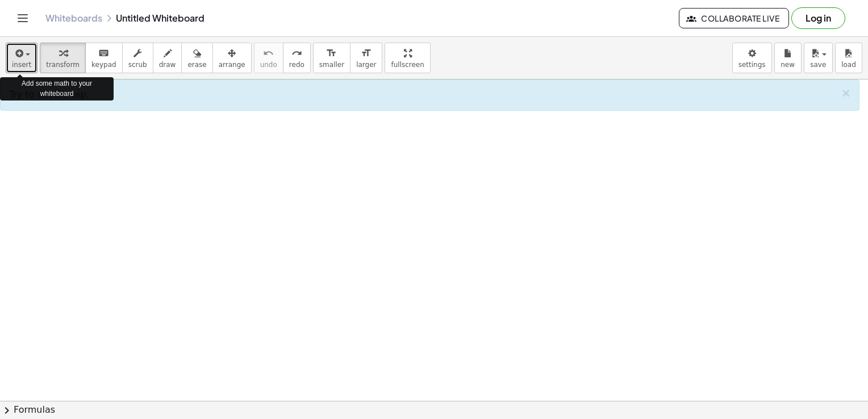 The image size is (868, 419). What do you see at coordinates (332, 58) in the screenshot?
I see `button: format_sizesmaller` at bounding box center [332, 58].